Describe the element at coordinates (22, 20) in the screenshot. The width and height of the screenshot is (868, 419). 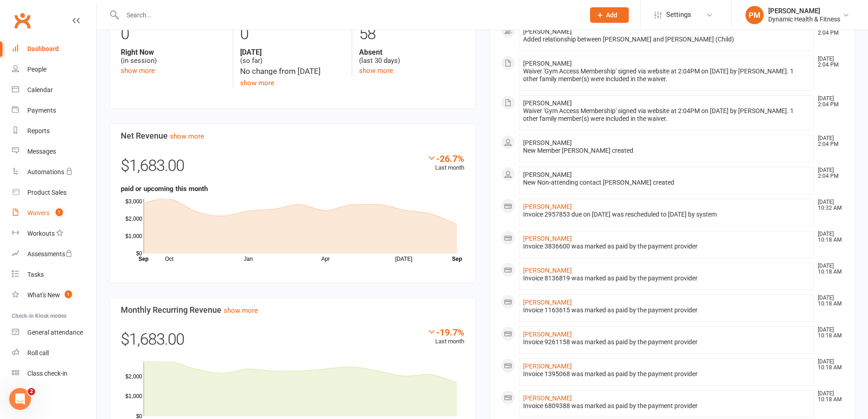
I see `a: Clubworx` at that location.